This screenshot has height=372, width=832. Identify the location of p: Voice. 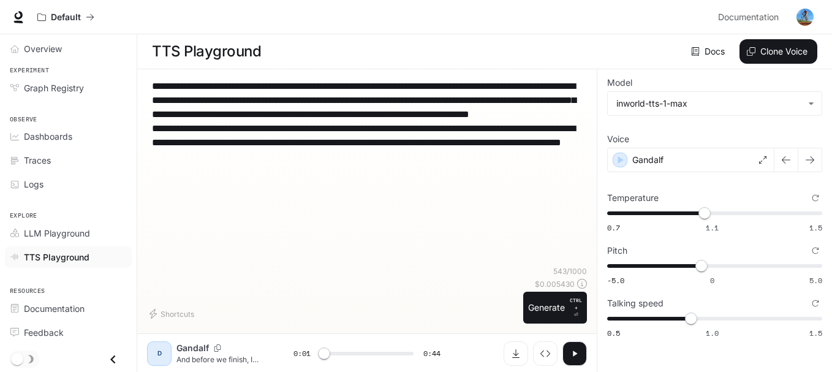
(618, 139).